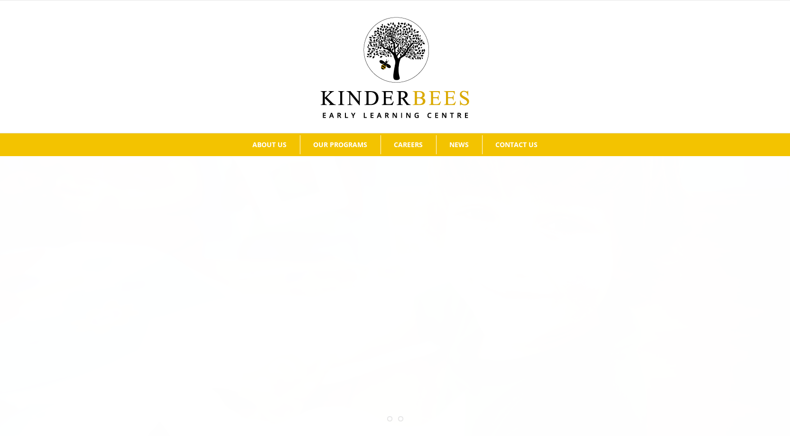 The image size is (790, 438). I want to click on a: CAREERS, so click(409, 145).